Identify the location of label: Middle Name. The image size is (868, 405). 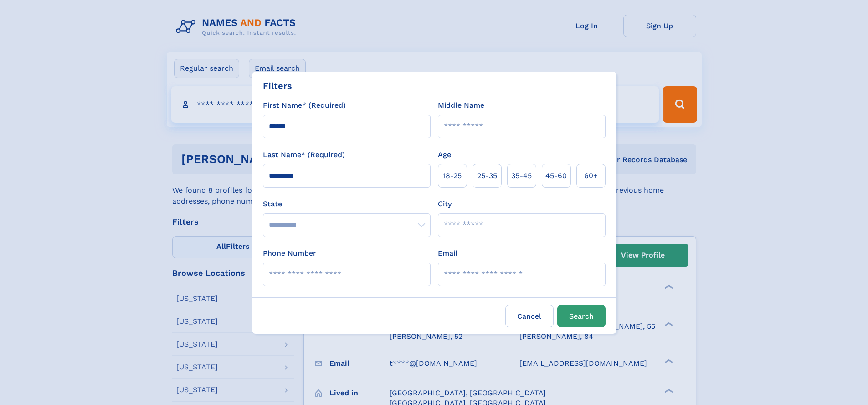
(462, 105).